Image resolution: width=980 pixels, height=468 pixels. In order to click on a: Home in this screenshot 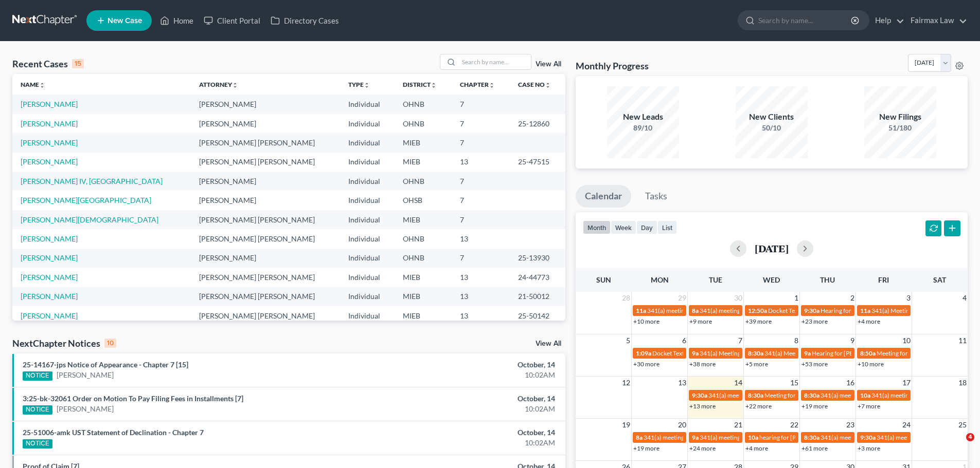, I will do `click(176, 20)`.